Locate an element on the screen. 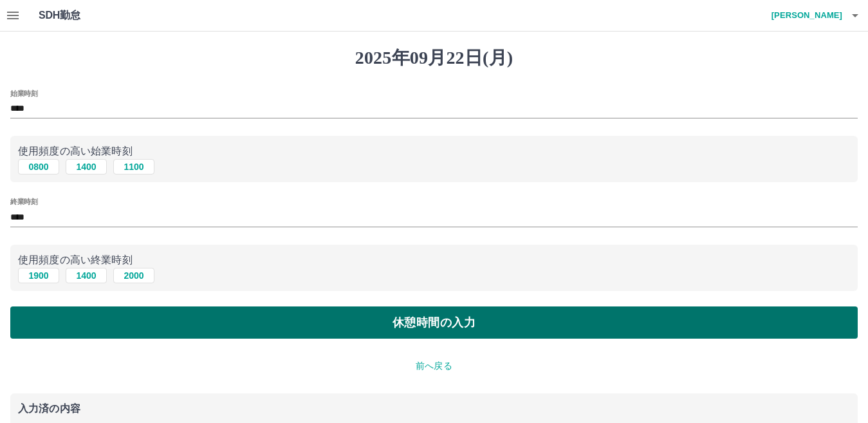  button: 2000 is located at coordinates (134, 276).